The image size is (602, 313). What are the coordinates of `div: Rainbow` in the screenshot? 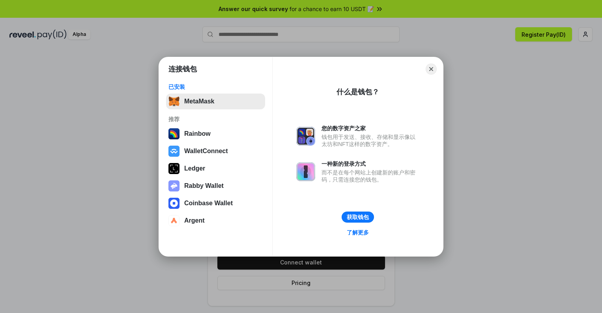 It's located at (197, 134).